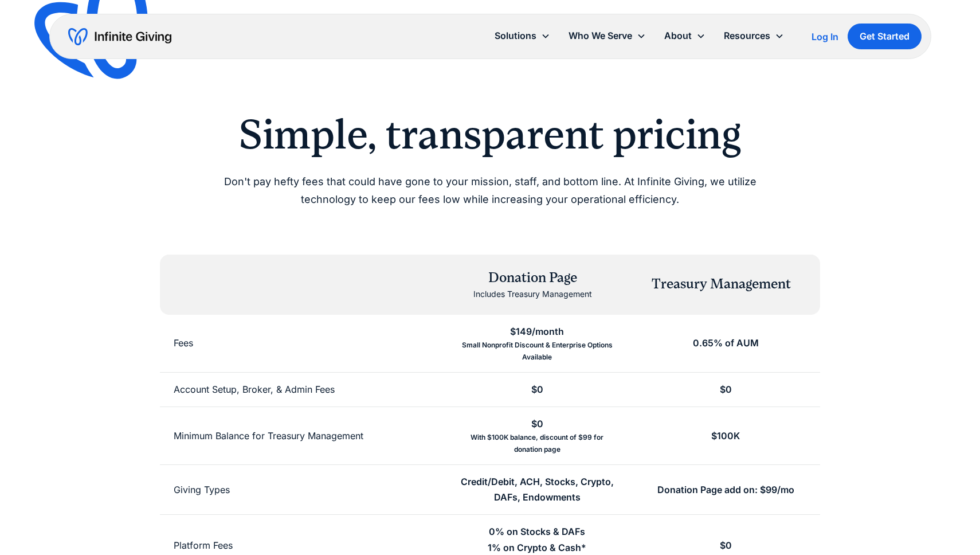  What do you see at coordinates (884, 36) in the screenshot?
I see `a: Get Started` at bounding box center [884, 36].